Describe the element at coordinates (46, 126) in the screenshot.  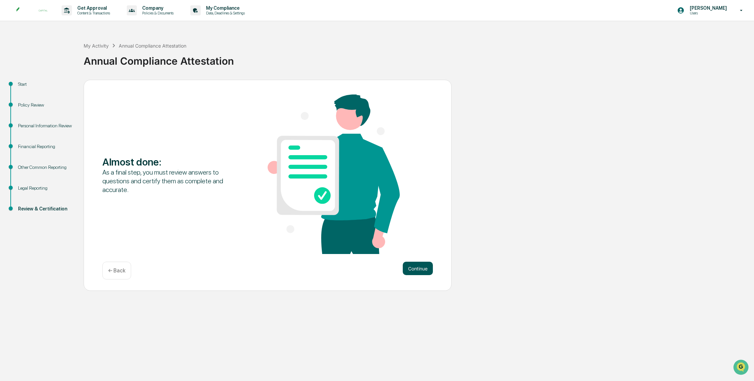
I see `div: Personal Information Review` at that location.